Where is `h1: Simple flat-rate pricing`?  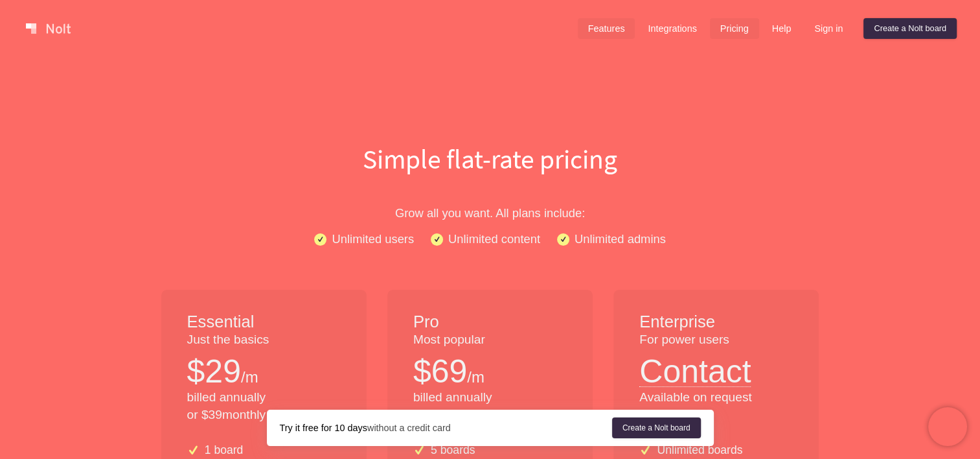 h1: Simple flat-rate pricing is located at coordinates (491, 159).